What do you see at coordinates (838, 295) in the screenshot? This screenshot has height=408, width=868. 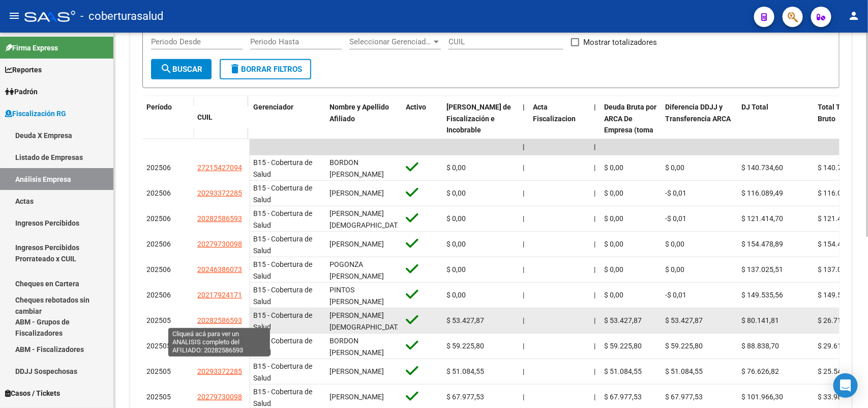 I see `span: $ 149.535,57` at bounding box center [838, 295].